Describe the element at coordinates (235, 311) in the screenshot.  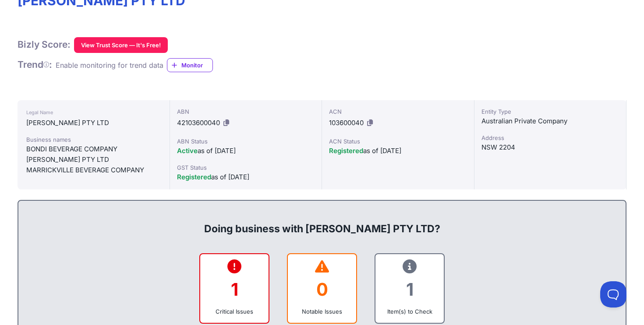
I see `div: Critical Issues` at that location.